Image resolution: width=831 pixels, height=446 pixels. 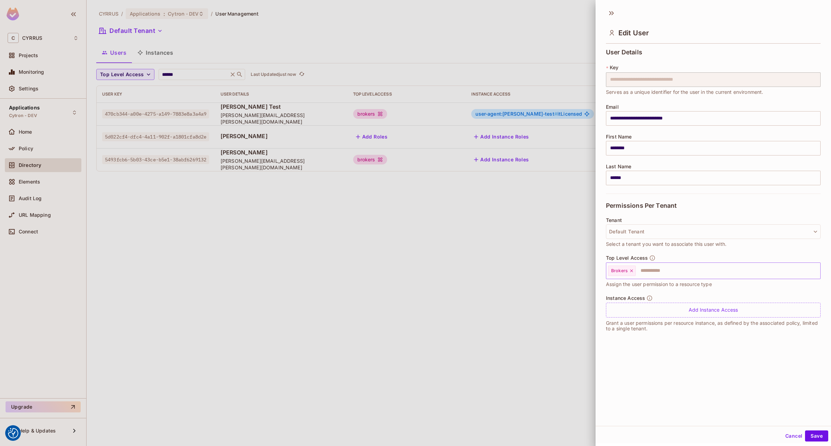 What do you see at coordinates (612, 107) in the screenshot?
I see `span: Email` at bounding box center [612, 107].